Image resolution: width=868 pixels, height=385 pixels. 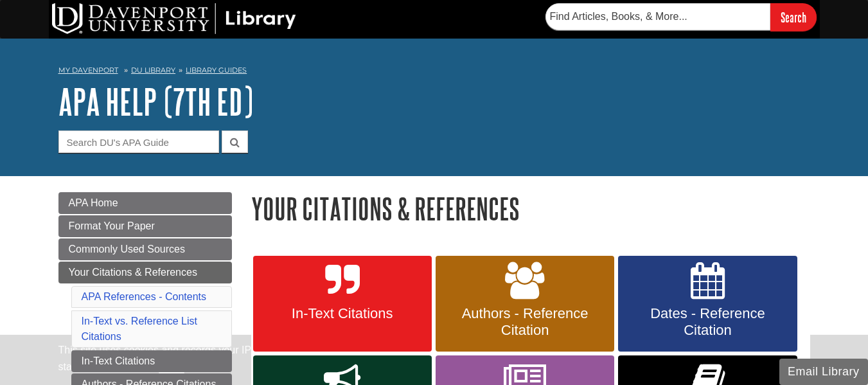 What do you see at coordinates (658, 17) in the screenshot?
I see `input: Find Articles, Books, & More...` at bounding box center [658, 17].